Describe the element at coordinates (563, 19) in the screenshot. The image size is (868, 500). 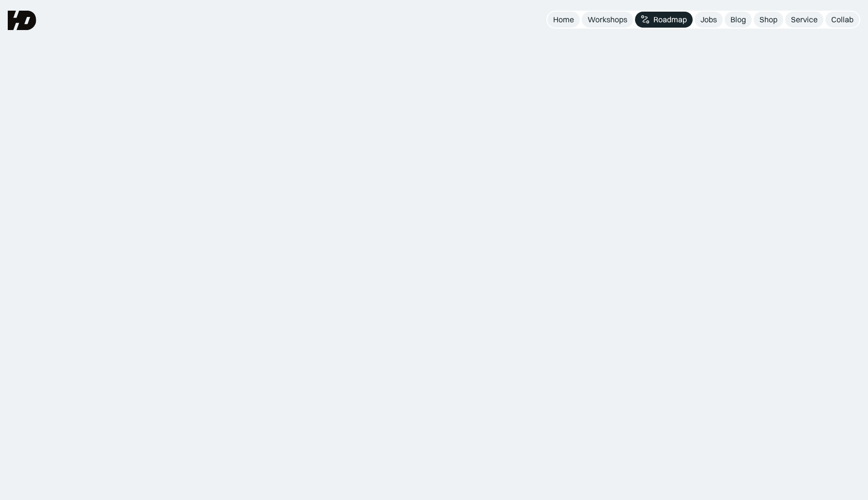
I see `a: Home` at that location.